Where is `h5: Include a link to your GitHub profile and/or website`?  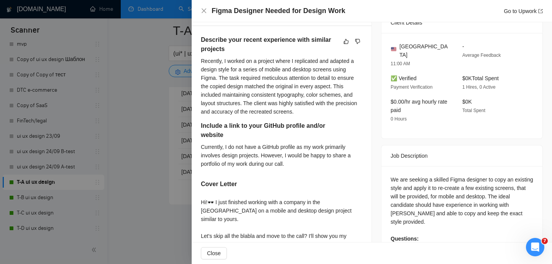 h5: Include a link to your GitHub profile and/or website is located at coordinates (270, 130).